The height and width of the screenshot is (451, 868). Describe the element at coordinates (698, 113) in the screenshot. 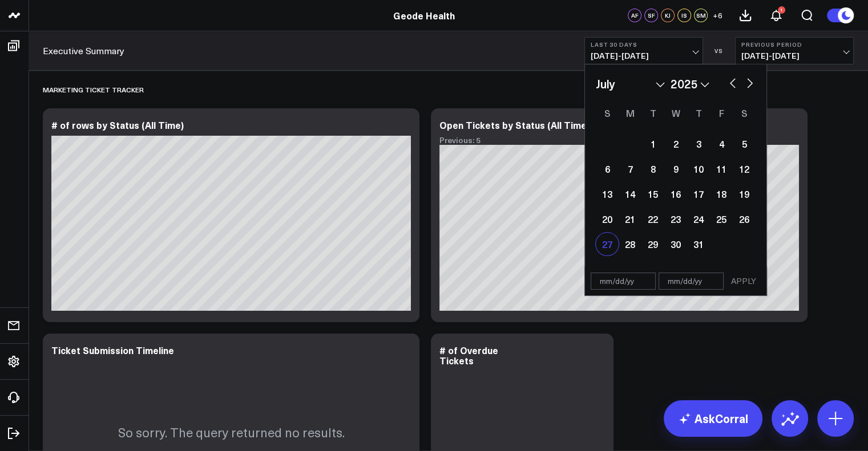

I see `div: Thursday` at that location.